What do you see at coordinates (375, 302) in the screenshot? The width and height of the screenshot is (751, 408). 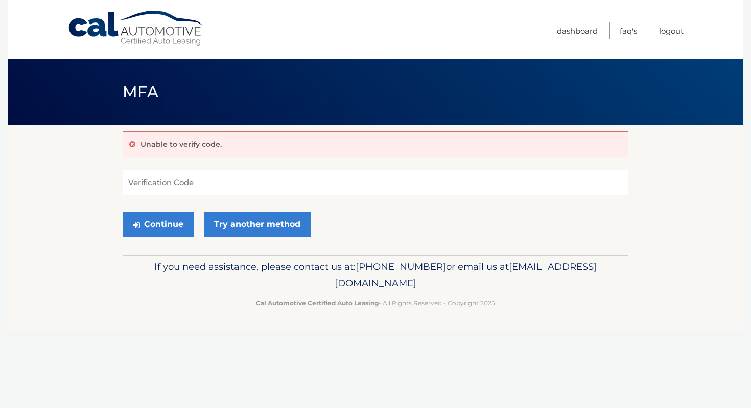 I see `p: - All Rights Reserved - Copyright 2025` at bounding box center [375, 302].